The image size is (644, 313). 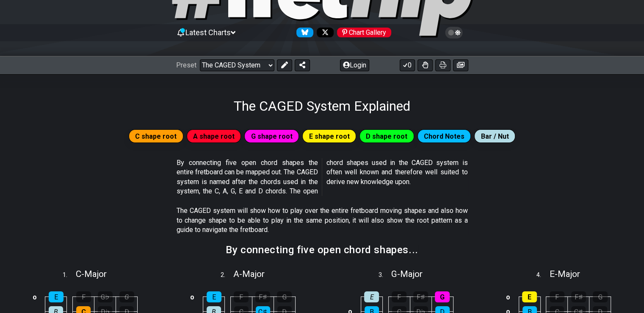 I want to click on span: 2 ., so click(x=227, y=275).